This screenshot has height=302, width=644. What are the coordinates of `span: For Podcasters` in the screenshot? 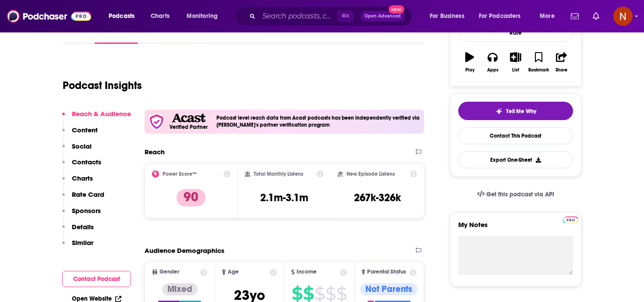 It's located at (500, 16).